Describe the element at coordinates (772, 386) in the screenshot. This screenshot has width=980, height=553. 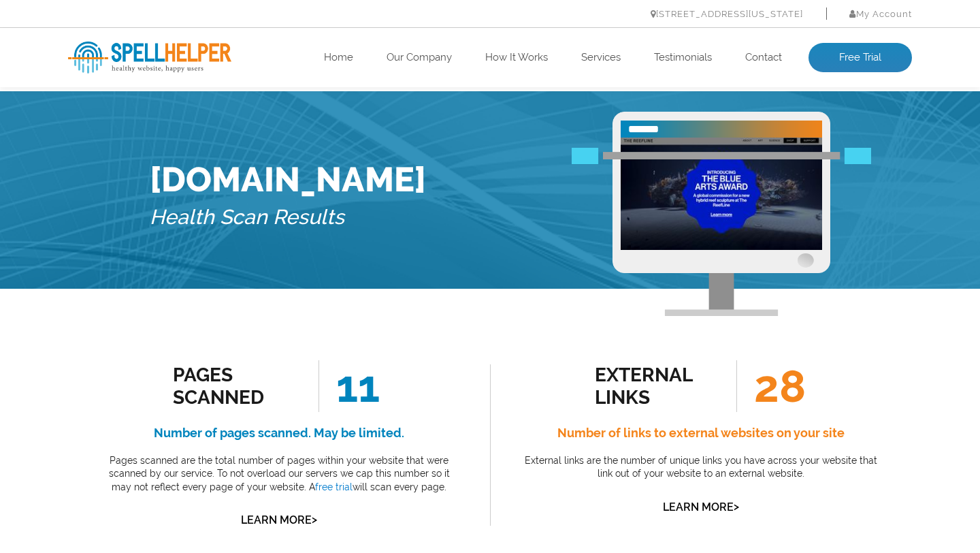
I see `span: 28` at that location.